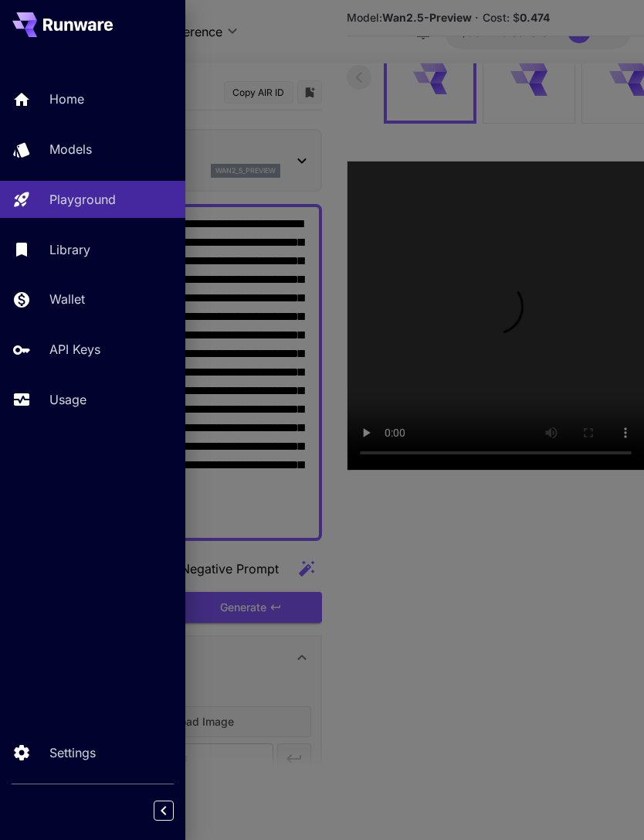  I want to click on p: API Keys, so click(75, 349).